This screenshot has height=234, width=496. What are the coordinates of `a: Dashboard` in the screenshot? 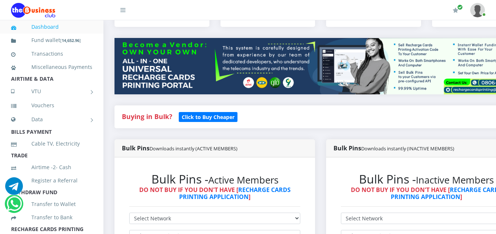 It's located at (52, 27).